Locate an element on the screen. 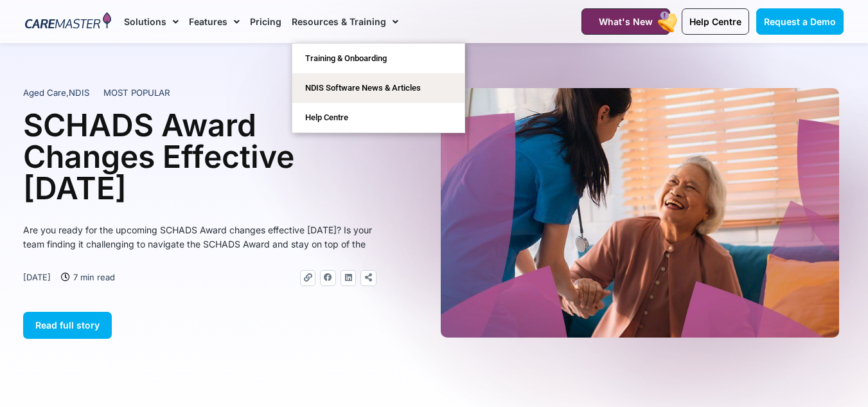  ul: Resources & Training is located at coordinates (378, 88).